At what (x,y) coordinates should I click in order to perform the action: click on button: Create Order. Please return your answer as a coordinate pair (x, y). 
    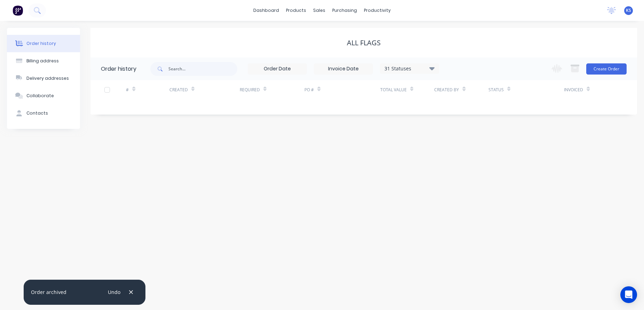
    Looking at the image, I should click on (607, 69).